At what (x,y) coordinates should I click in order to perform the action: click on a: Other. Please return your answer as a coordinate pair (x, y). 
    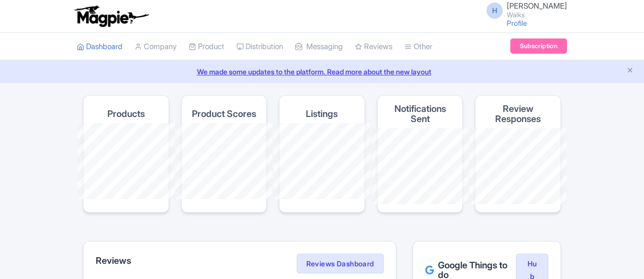
    Looking at the image, I should click on (418, 47).